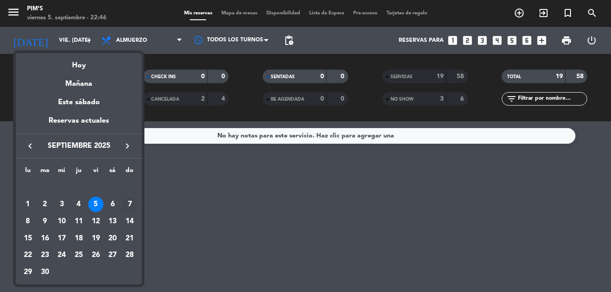 The width and height of the screenshot is (611, 292). Describe the element at coordinates (96, 205) in the screenshot. I see `td: 5 de septiembre de 2025` at that location.